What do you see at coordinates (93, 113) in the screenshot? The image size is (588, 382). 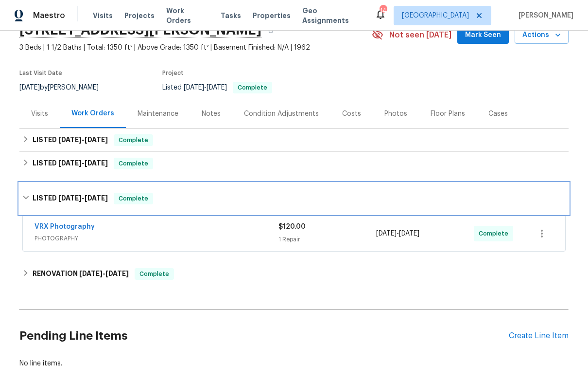 I see `div: Work Orders` at bounding box center [93, 113].